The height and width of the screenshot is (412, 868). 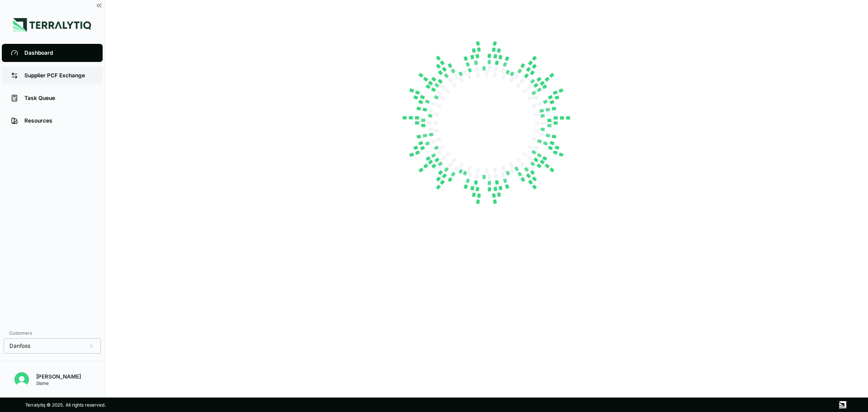 I want to click on span: Danfoss, so click(x=20, y=345).